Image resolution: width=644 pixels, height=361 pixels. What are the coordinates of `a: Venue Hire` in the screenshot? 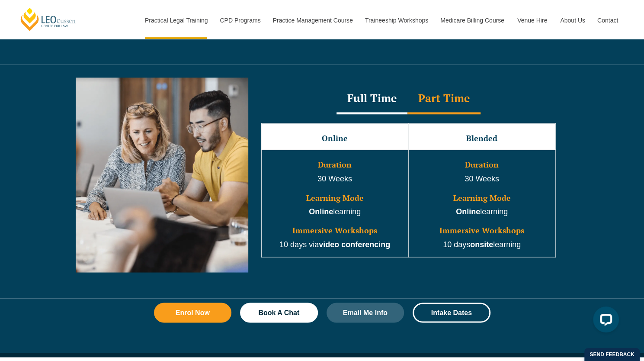 It's located at (532, 21).